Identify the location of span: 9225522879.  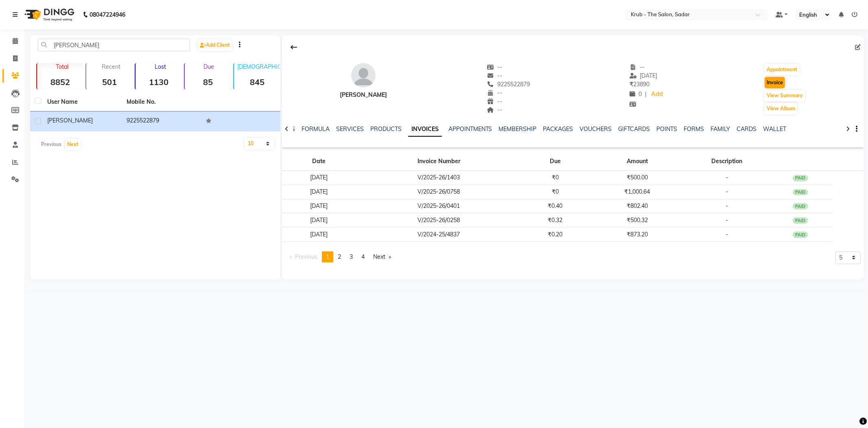
(508, 84).